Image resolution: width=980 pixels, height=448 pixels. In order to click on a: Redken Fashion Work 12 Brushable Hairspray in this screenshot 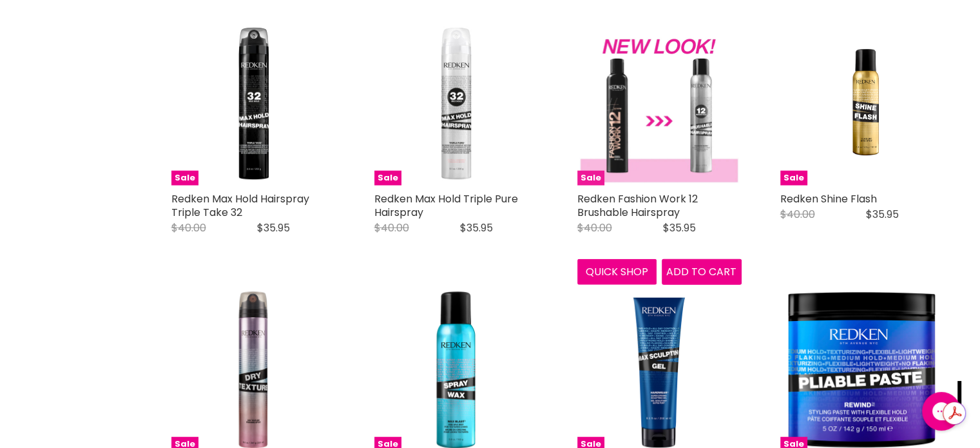, I will do `click(637, 205)`.